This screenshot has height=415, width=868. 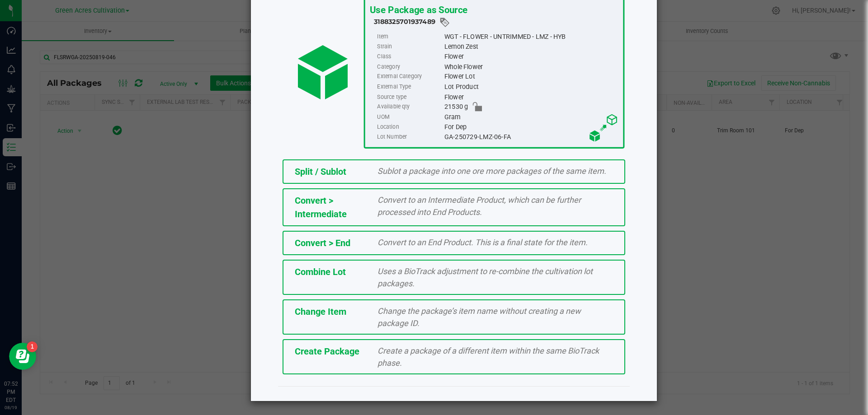 What do you see at coordinates (320, 312) in the screenshot?
I see `span: Change Item` at bounding box center [320, 312].